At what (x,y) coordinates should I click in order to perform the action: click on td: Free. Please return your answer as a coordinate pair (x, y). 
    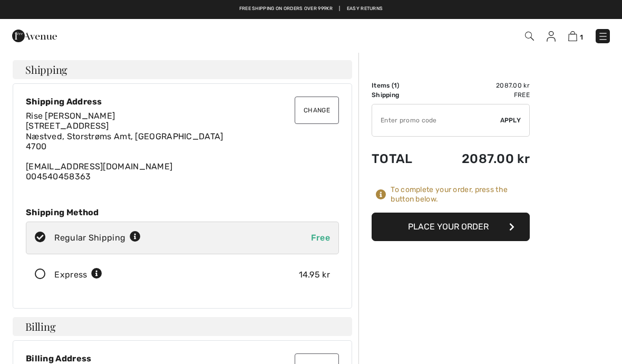
    Looking at the image, I should click on (481, 95).